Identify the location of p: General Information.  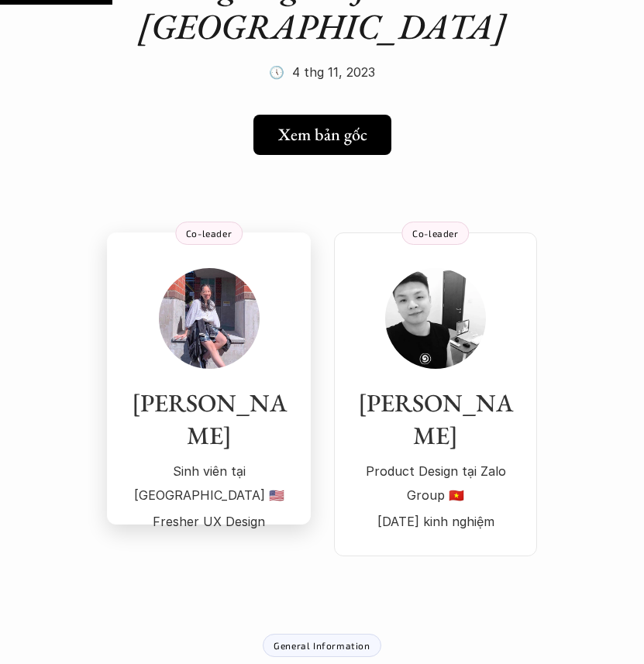
(322, 645).